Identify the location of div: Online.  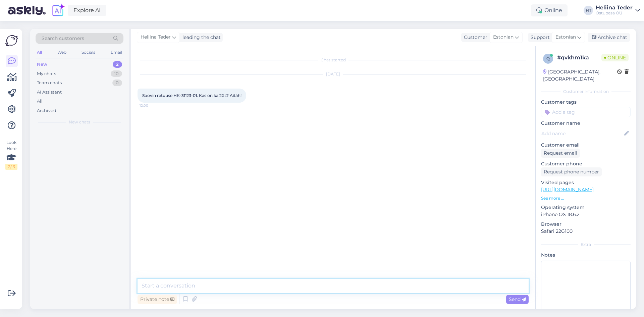
(549, 10).